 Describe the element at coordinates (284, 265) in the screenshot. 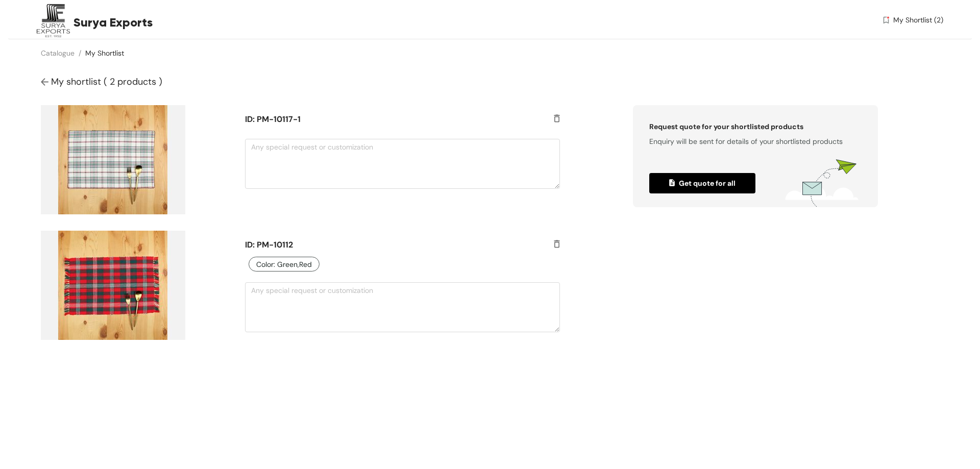

I see `span: Color : Green,Red` at that location.